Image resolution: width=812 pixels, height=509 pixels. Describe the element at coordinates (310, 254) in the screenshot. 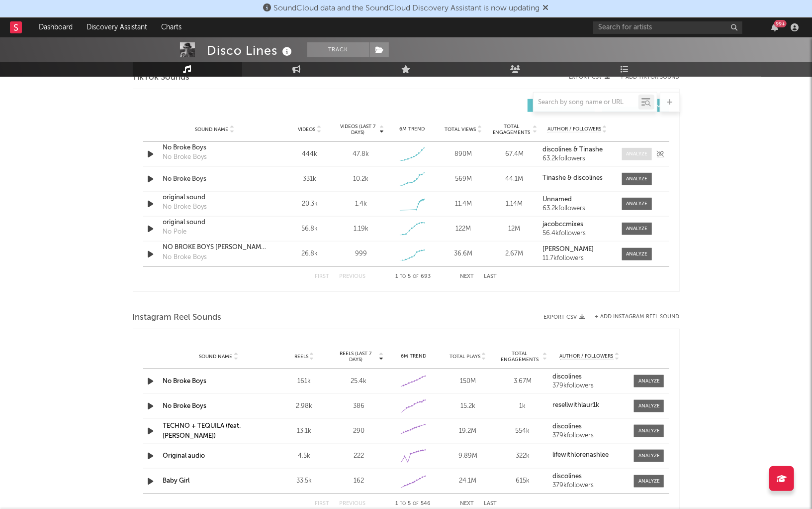

I see `div: 26.8k` at that location.